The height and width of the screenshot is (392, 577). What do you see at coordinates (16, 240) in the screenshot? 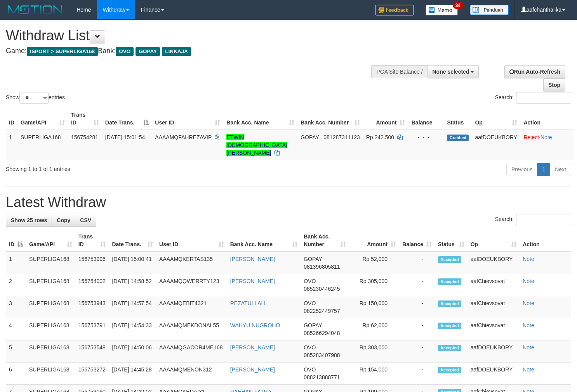
I see `th: ID: activate to sort column descending` at bounding box center [16, 240].